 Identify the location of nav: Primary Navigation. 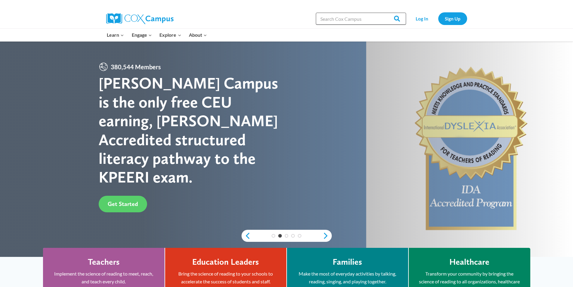
(157, 35).